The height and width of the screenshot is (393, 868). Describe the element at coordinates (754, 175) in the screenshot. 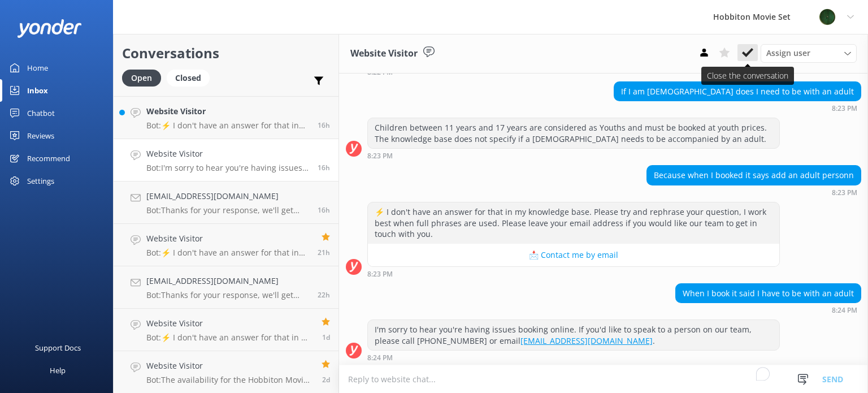

I see `div: Because when I booked it says add an adult personn` at that location.